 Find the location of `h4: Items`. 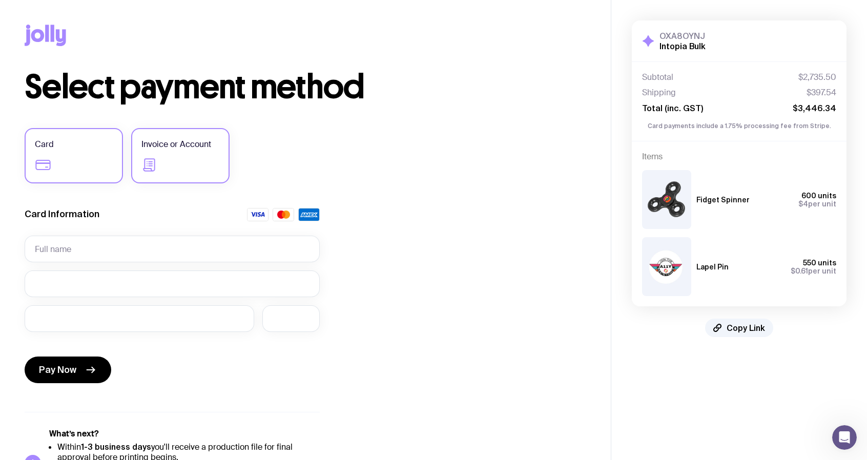

h4: Items is located at coordinates (739, 157).